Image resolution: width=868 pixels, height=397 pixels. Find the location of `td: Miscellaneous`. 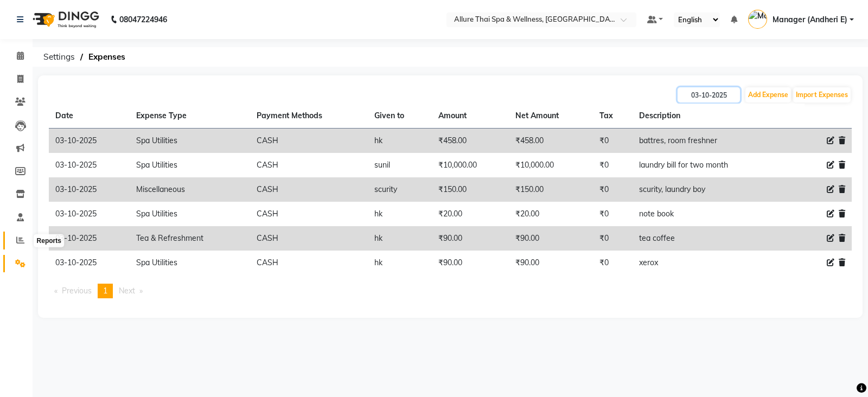

td: Miscellaneous is located at coordinates (189, 189).